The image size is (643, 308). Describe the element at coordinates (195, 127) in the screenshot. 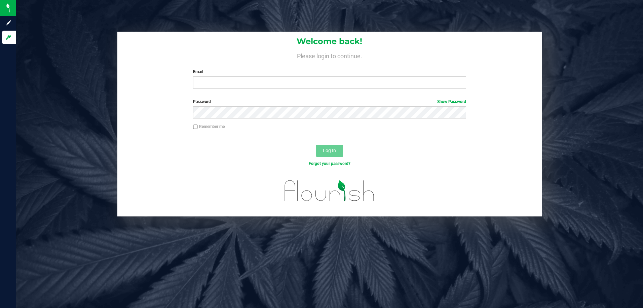

I see `input: Remember me` at that location.